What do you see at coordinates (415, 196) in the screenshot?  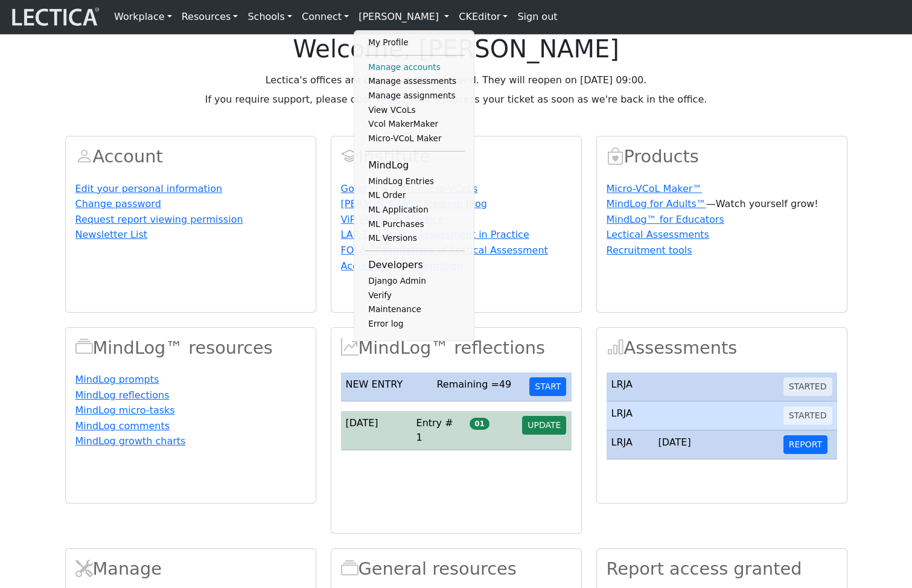 I see `a: ML Order` at bounding box center [415, 196].